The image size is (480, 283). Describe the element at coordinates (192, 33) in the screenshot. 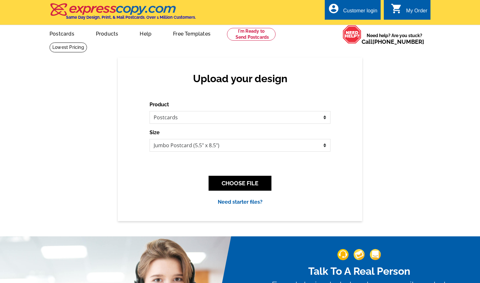

I see `a: Free Templates` at that location.